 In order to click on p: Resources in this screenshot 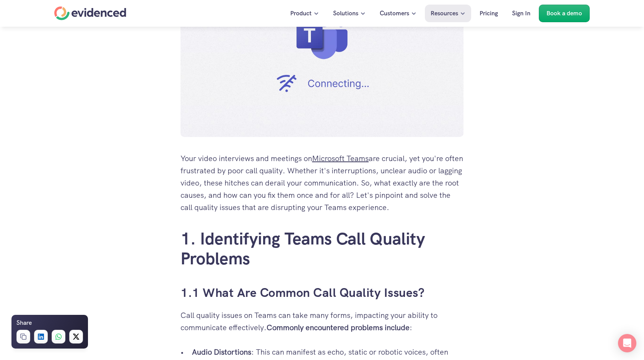, I will do `click(444, 13)`.